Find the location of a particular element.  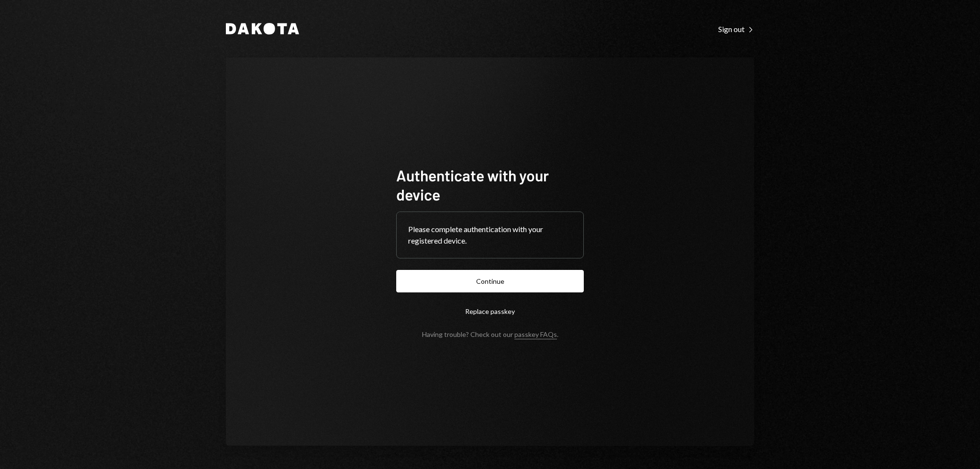

a: passkey FAQs is located at coordinates (536, 334).